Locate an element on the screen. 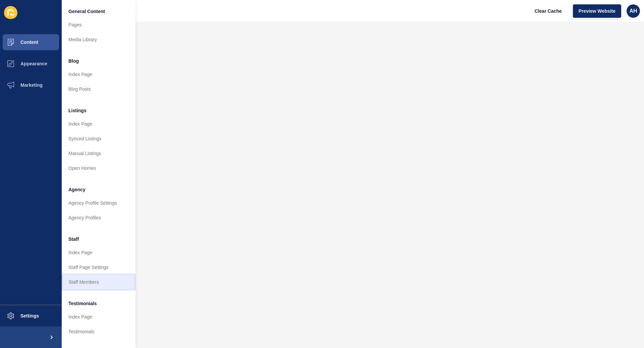  a: Manual Listings is located at coordinates (98, 153).